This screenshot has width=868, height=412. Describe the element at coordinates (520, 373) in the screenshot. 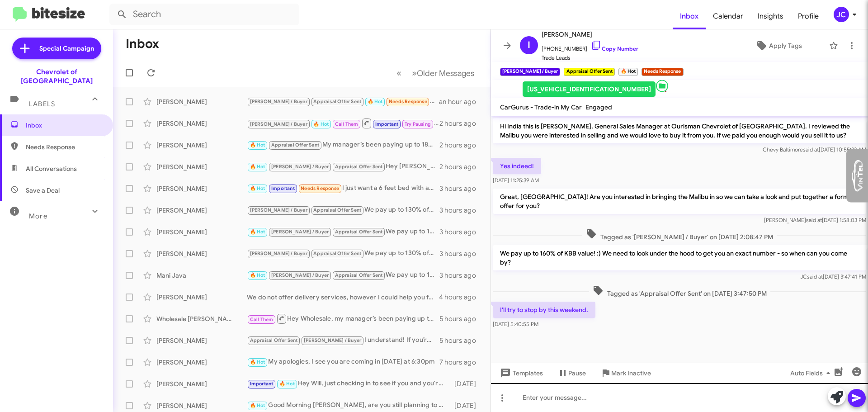

I see `span: Templates` at that location.